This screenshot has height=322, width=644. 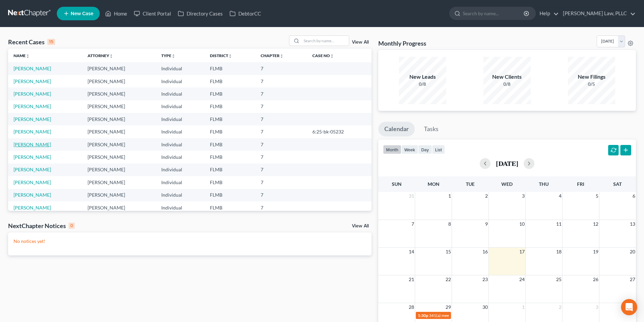 What do you see at coordinates (423, 84) in the screenshot?
I see `div: 0/8` at bounding box center [423, 84].